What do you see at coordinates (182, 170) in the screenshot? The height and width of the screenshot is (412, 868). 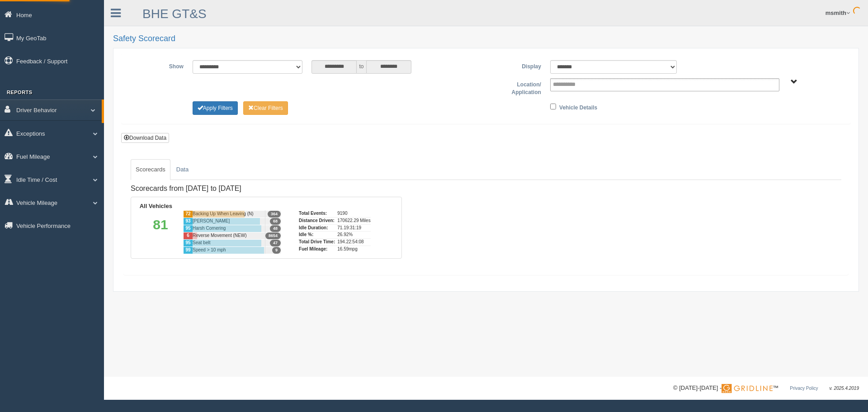 I see `a: Data` at bounding box center [182, 170].